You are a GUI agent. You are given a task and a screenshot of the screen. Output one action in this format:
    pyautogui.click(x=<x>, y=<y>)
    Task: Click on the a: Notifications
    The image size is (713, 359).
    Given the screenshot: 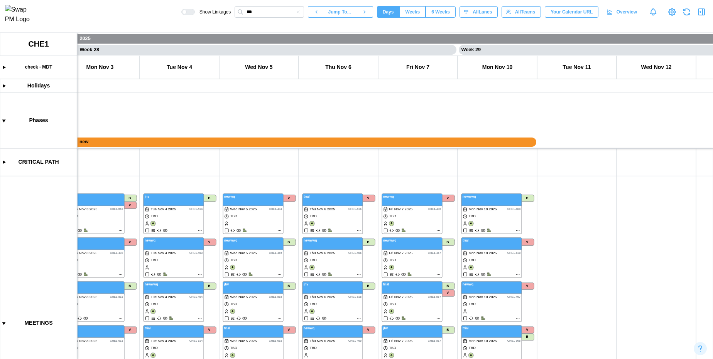 What is the action you would take?
    pyautogui.click(x=653, y=12)
    